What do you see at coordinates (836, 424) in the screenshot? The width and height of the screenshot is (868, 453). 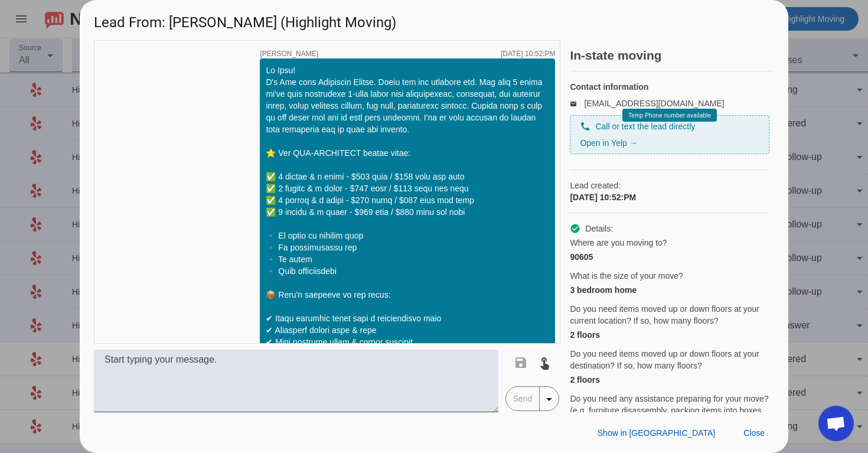 I see `div: Open chat` at bounding box center [836, 424].